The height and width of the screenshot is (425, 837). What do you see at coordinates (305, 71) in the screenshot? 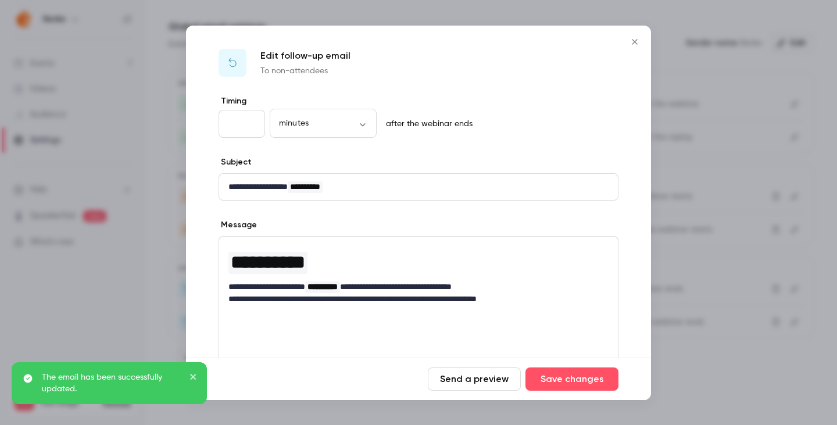
I see `p: To non-attendees` at bounding box center [305, 71].